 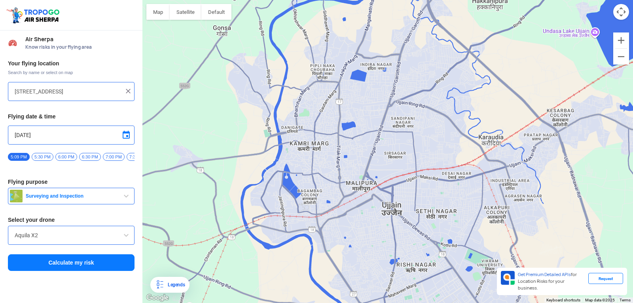 I want to click on div: Request, so click(x=605, y=278).